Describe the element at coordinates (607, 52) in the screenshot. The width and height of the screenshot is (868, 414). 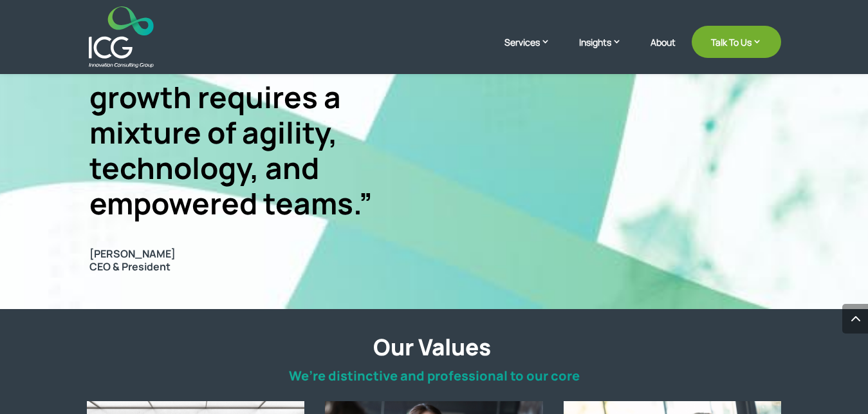
I see `a: Insights` at that location.